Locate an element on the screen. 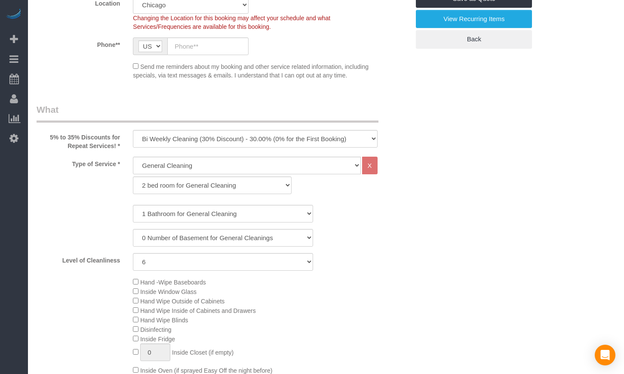 The width and height of the screenshot is (624, 374). span: Send me reminders about my booking and other service related information, including specials, via... is located at coordinates (251, 71).